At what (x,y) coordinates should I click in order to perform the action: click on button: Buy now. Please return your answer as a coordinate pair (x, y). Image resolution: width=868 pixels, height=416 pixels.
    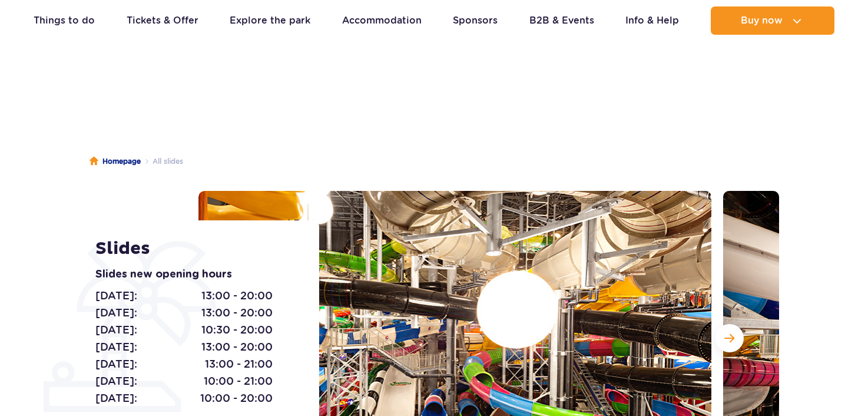
    Looking at the image, I should click on (772, 21).